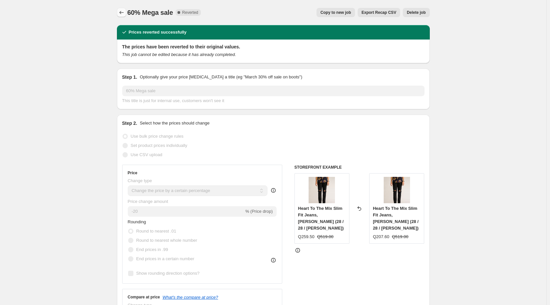  Describe the element at coordinates (379, 13) in the screenshot. I see `span: Export Recap CSV` at that location.